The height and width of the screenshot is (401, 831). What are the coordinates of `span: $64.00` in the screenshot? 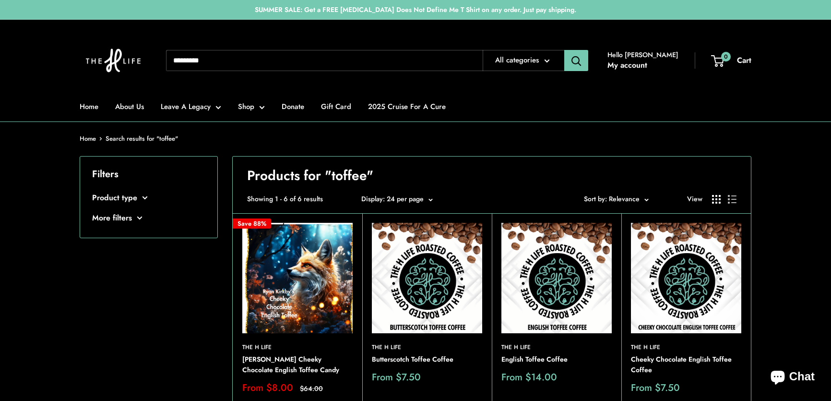 It's located at (311, 388).